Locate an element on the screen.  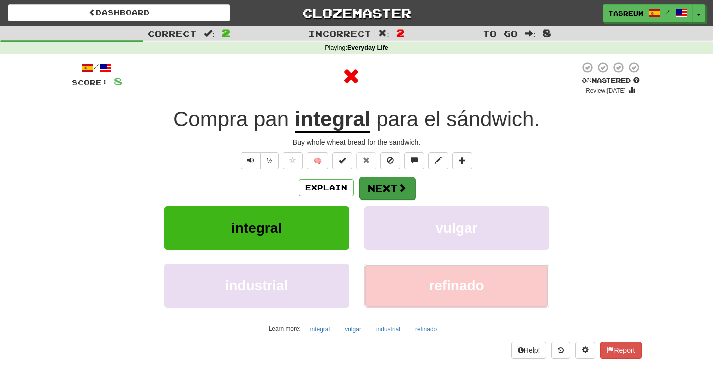
span: el is located at coordinates (432, 119).